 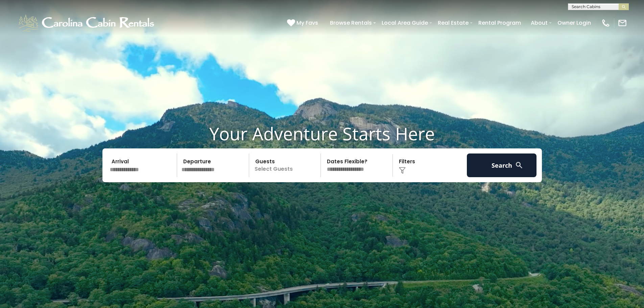 I want to click on a: Real Estate, so click(x=453, y=23).